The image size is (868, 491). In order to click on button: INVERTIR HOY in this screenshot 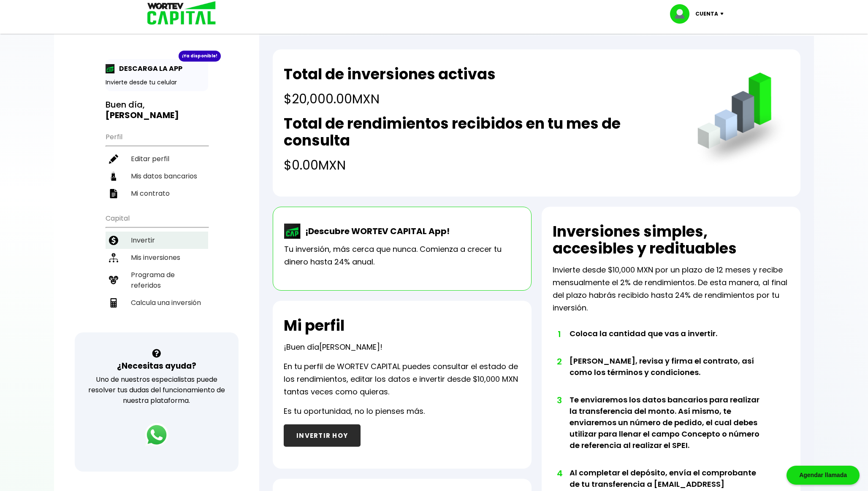, I will do `click(322, 435)`.